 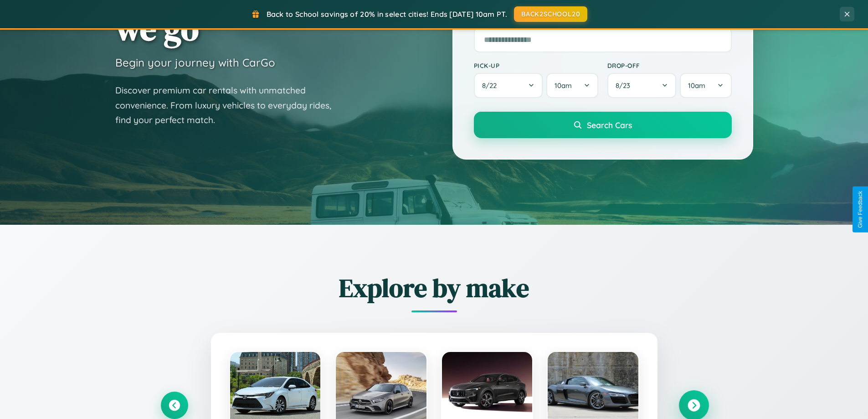 What do you see at coordinates (861, 210) in the screenshot?
I see `div: Give Feedback` at bounding box center [861, 210].